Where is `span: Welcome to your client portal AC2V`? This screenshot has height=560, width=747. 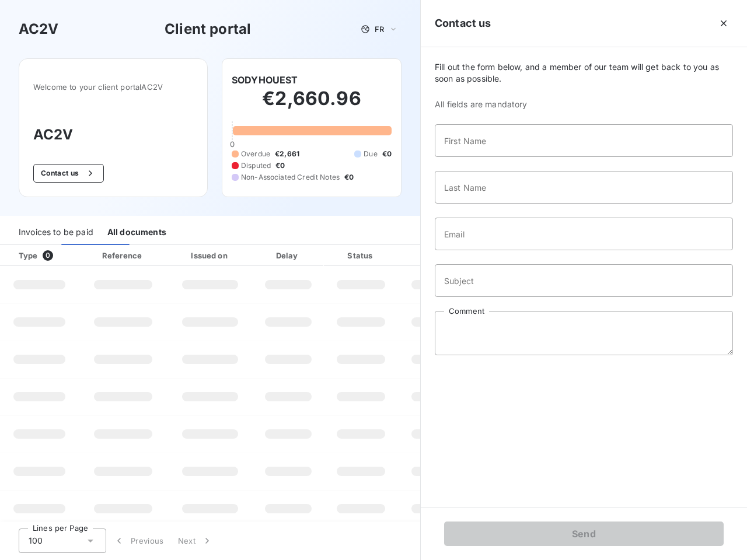 span: Welcome to your client portal AC2V is located at coordinates (113, 87).